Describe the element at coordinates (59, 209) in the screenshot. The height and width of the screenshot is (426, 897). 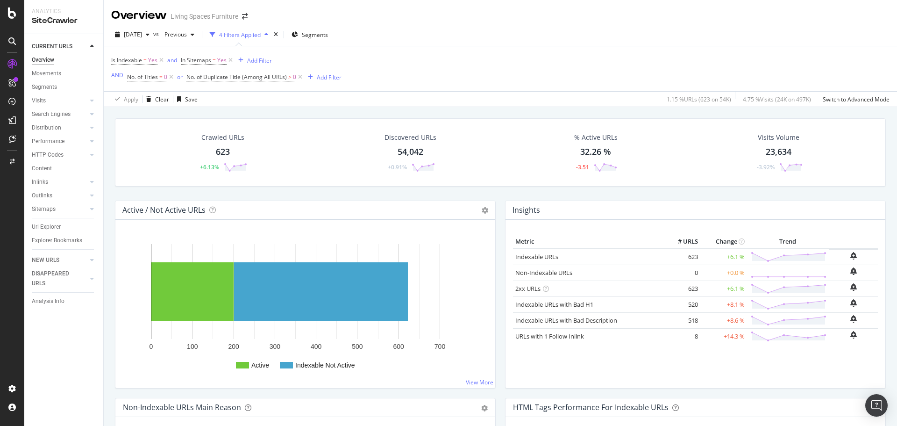
I see `a: Sitemaps` at that location.